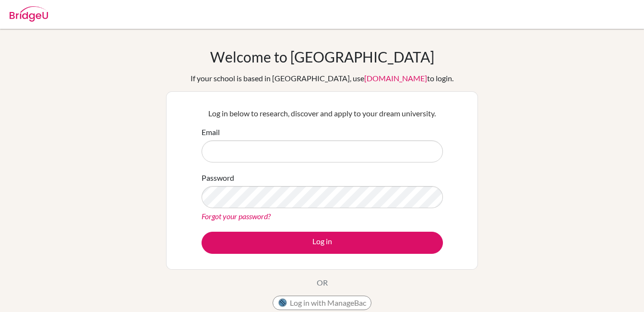 This screenshot has width=644, height=312. Describe the element at coordinates (322, 242) in the screenshot. I see `button: Log in` at that location.